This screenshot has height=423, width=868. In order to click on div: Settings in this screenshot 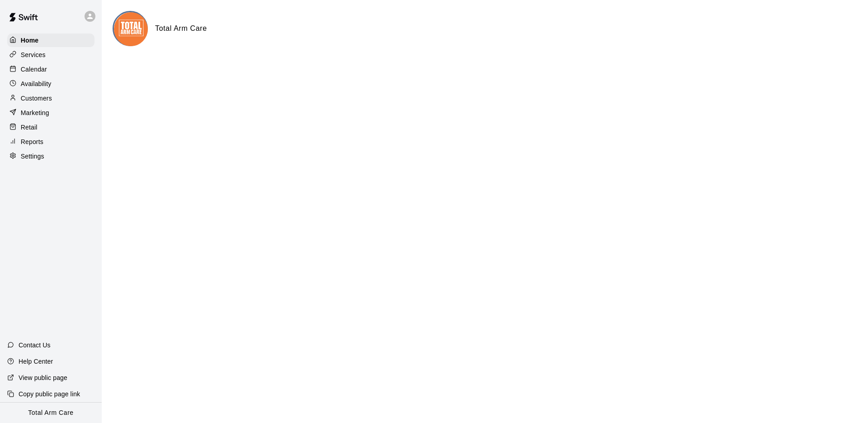, I will do `click(51, 156)`.